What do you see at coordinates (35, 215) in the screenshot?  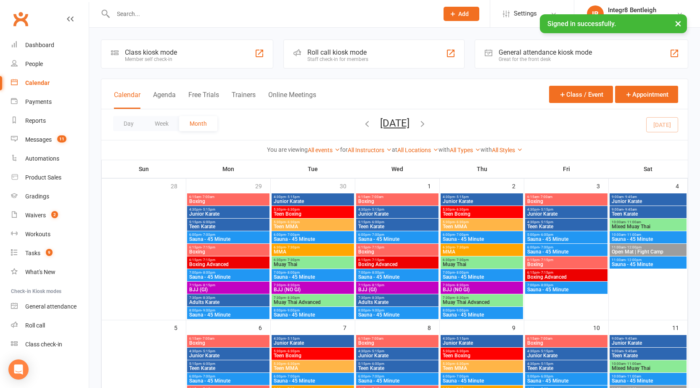 I see `div: Waivers` at bounding box center [35, 215].